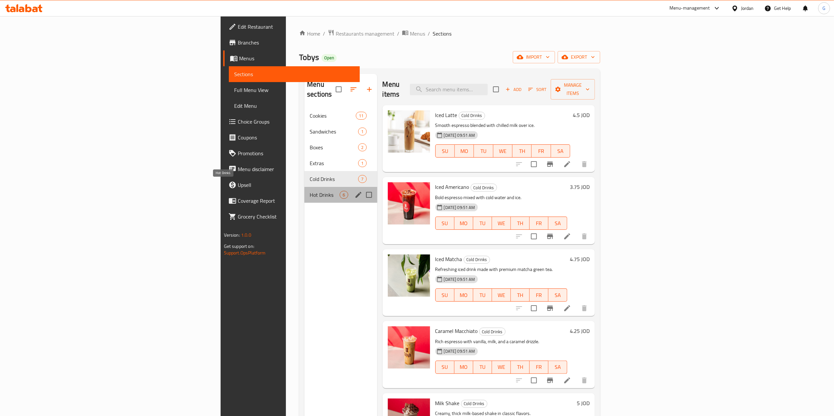 This screenshot has height=416, width=834. What do you see at coordinates (534, 164) in the screenshot?
I see `span: Select to update` at bounding box center [534, 164].